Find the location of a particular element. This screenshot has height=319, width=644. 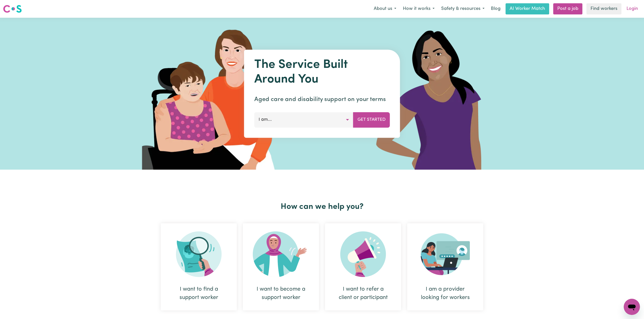

a: AI Worker Match is located at coordinates (527, 9).